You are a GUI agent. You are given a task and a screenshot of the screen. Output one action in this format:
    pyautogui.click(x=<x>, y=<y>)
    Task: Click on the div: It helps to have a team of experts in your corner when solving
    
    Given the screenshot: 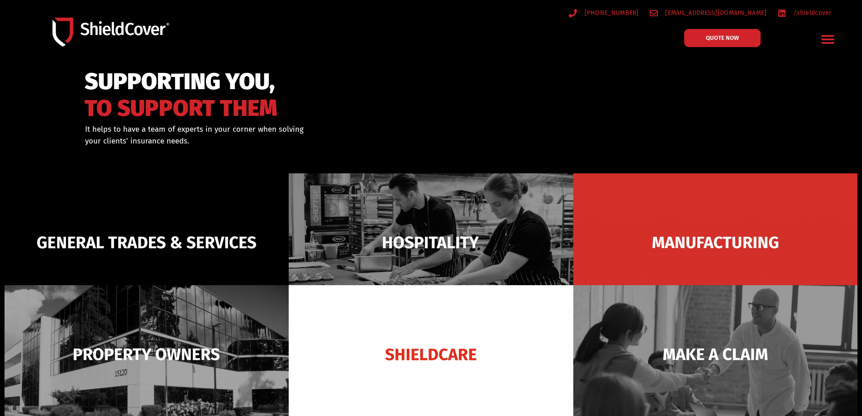 What is the action you would take?
    pyautogui.click(x=281, y=135)
    